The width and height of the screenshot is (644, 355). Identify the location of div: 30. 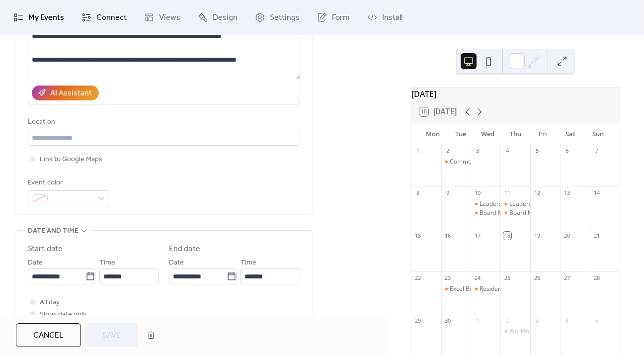
(448, 320).